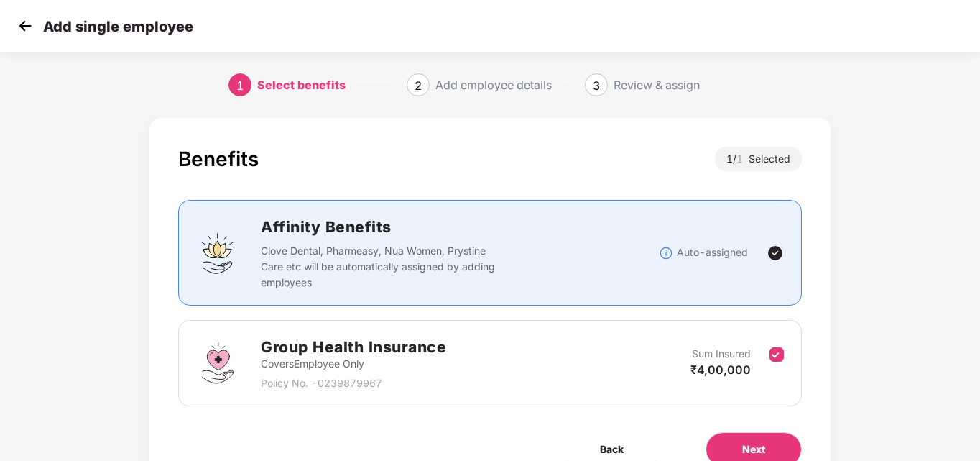 The height and width of the screenshot is (461, 980). I want to click on div: 1 / Selected, so click(758, 159).